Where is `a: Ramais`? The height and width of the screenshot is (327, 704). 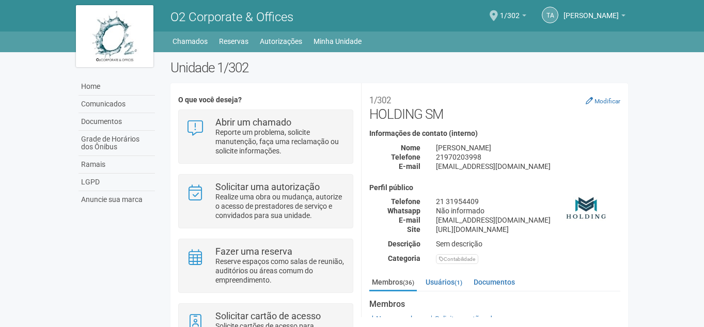 a: Ramais is located at coordinates (117, 165).